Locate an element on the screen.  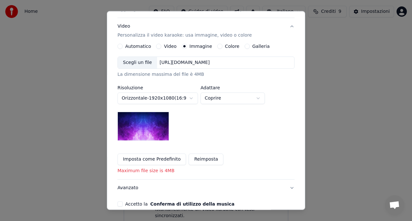
button: VideoPersonalizza il video karaoke: usa immagine, video o colore is located at coordinates (206, 31).